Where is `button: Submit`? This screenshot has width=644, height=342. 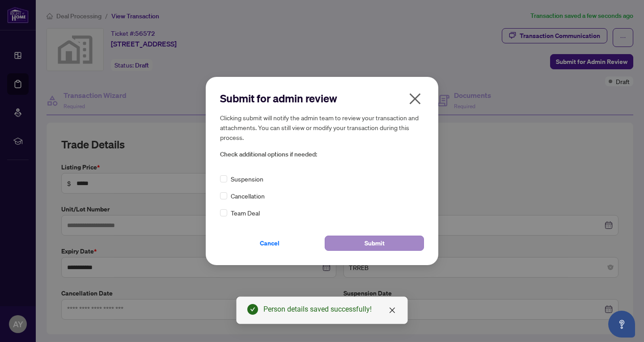
button: Submit is located at coordinates (374, 243).